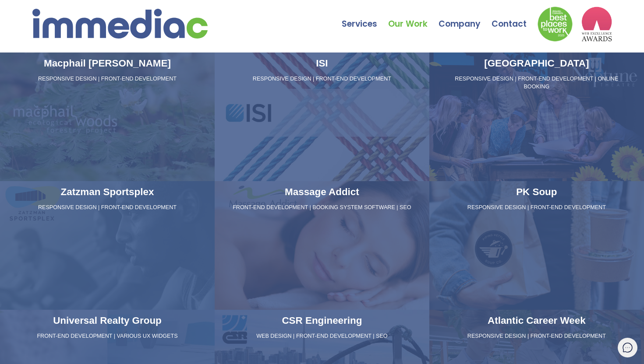  Describe the element at coordinates (322, 246) in the screenshot. I see `a: Massage Addict FRONT-END DEVELOPMENT | BOOKING SYSTEM SOFTWARE | SEO` at that location.